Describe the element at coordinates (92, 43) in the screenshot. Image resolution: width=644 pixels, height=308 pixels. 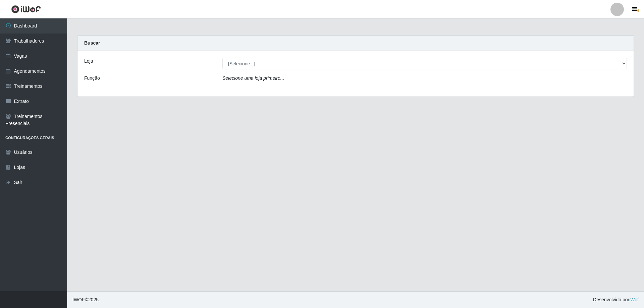
I see `strong: Buscar` at that location.